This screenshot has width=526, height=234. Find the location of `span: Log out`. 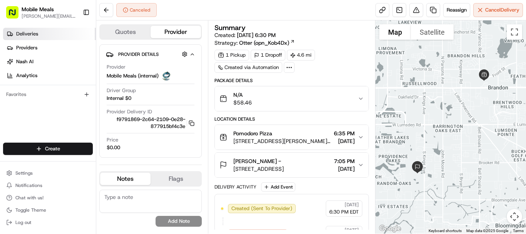

span: Log out is located at coordinates (23, 222).